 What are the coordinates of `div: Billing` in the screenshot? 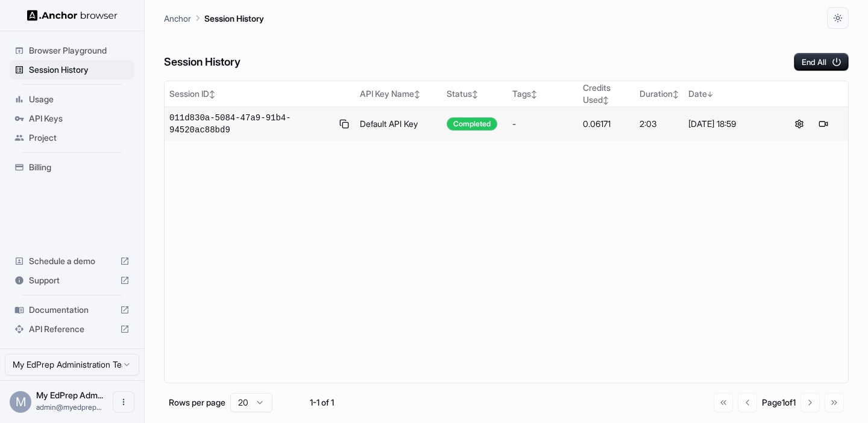 It's located at (71, 167).